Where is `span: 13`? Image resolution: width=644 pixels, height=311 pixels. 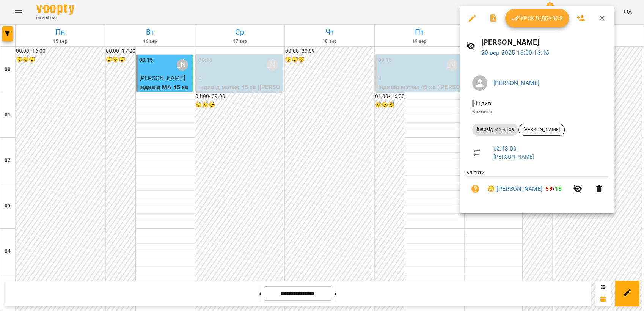
span: 13 is located at coordinates (559, 188).